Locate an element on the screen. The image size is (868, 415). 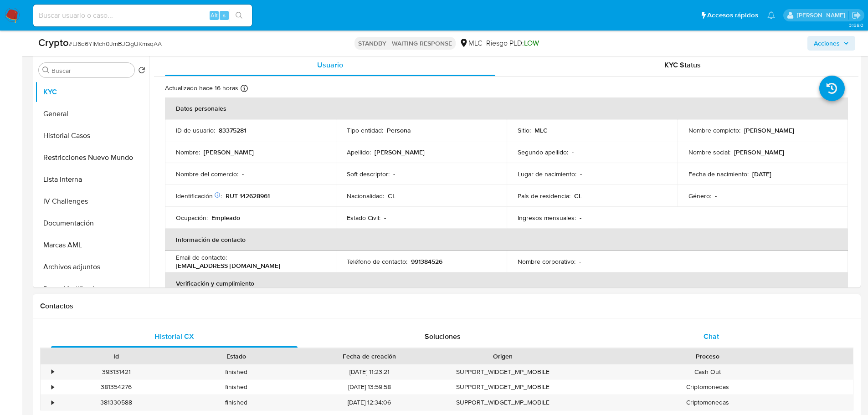
span: s is located at coordinates (224, 15).